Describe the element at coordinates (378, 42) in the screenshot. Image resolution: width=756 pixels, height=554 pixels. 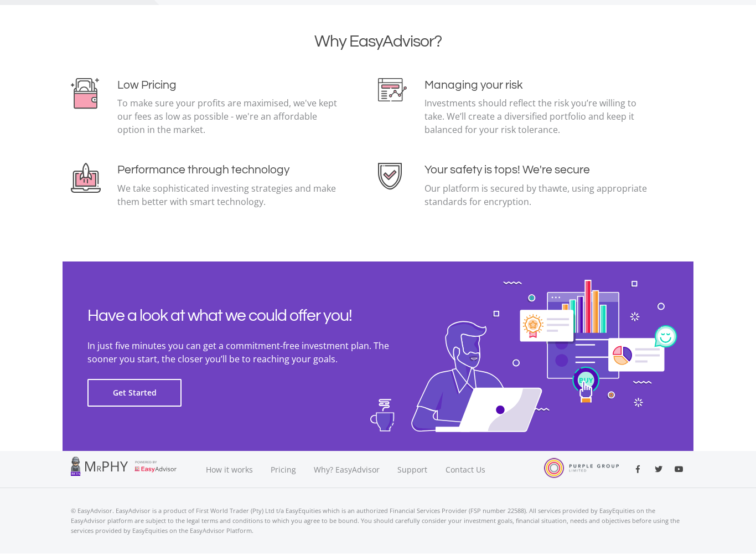
I see `h2: Why EasyAdvisor?` at that location.